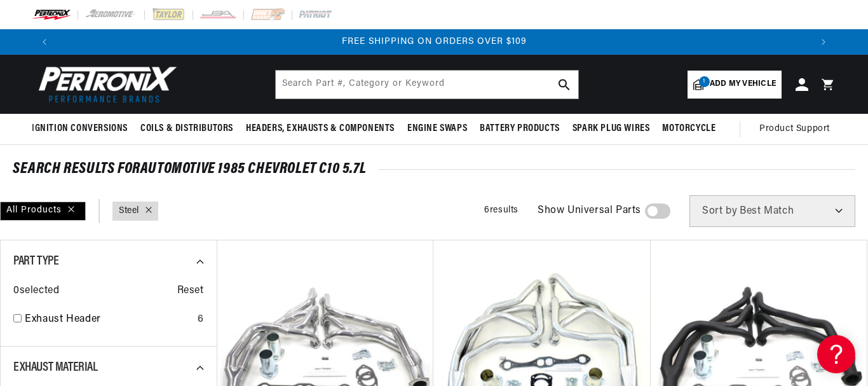  What do you see at coordinates (427, 85) in the screenshot?
I see `input: Search Part #, Category or Keyword` at bounding box center [427, 85].